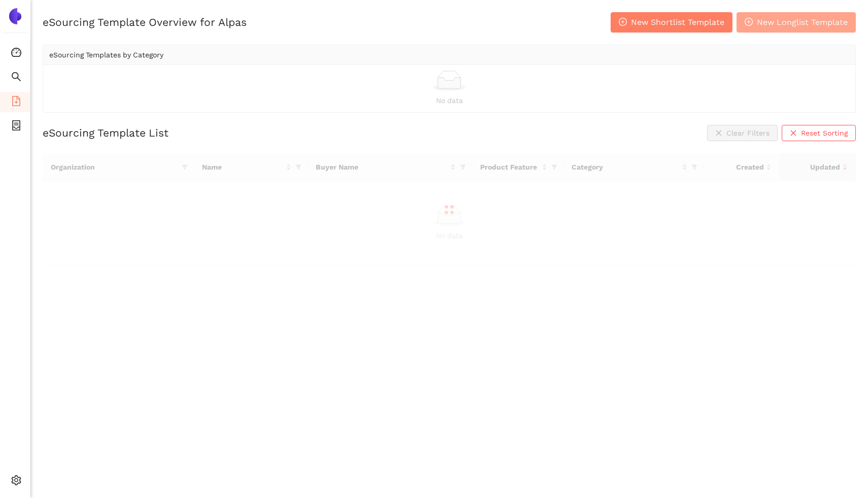  I want to click on button: plus-circleNew Longlist Template, so click(796, 22).